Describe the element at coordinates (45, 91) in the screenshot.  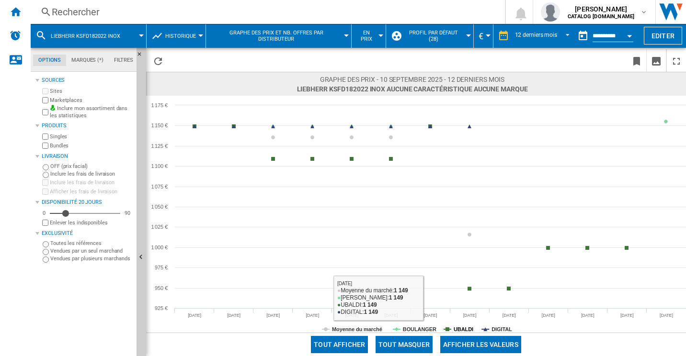
I see `input: Sites` at that location.